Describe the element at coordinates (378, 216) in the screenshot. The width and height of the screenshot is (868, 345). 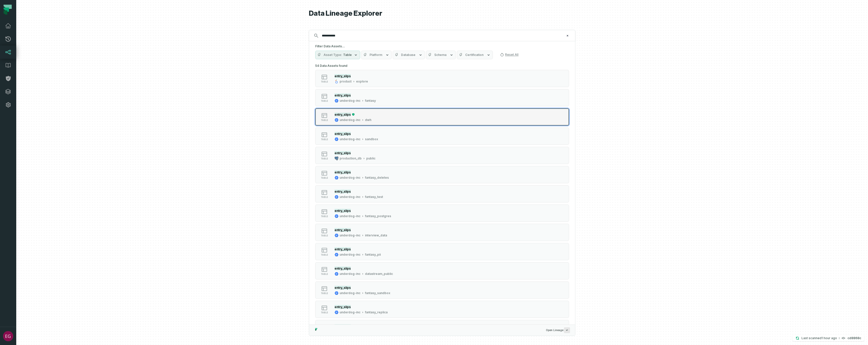
I see `div: fantasy_postgres` at that location.